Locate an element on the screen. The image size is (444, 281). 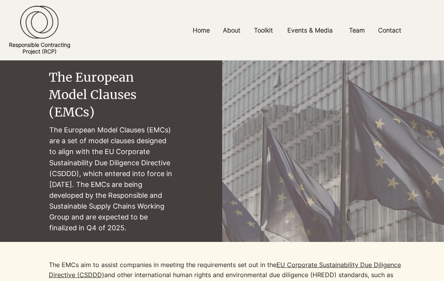
nav: Site is located at coordinates (298, 30).